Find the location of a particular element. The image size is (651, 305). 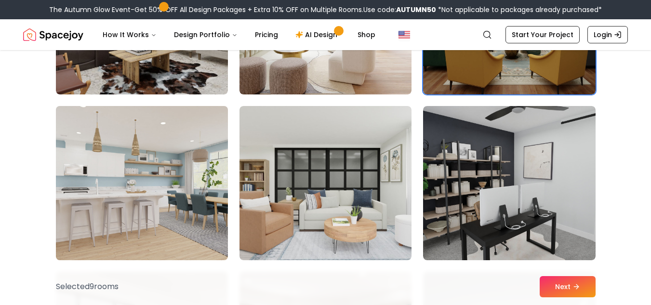

nav: Main is located at coordinates (239, 35).